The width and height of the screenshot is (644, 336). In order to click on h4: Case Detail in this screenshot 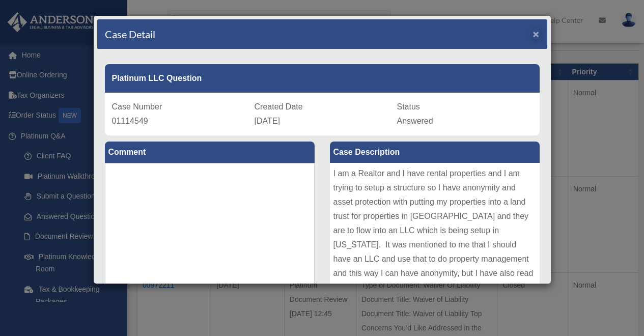, I will do `click(130, 34)`.